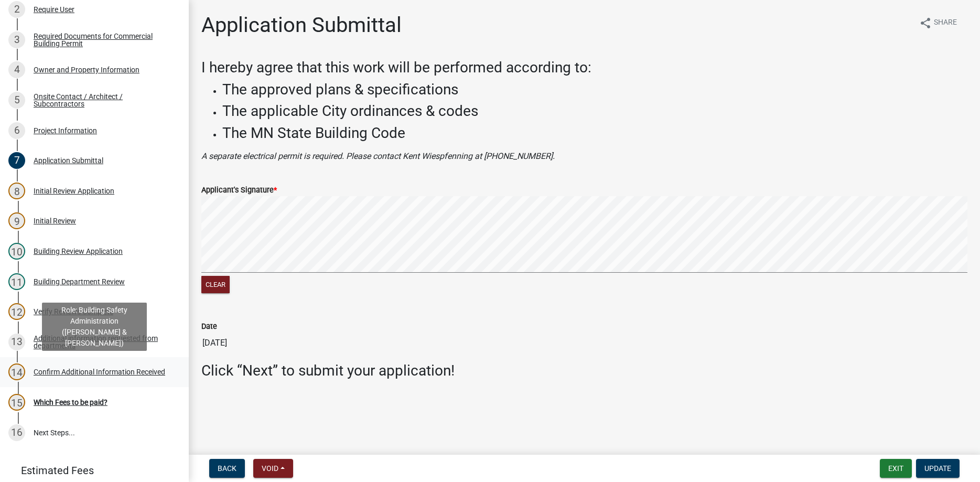 This screenshot has width=980, height=482. What do you see at coordinates (17, 311) in the screenshot?
I see `div: 12` at bounding box center [17, 311].